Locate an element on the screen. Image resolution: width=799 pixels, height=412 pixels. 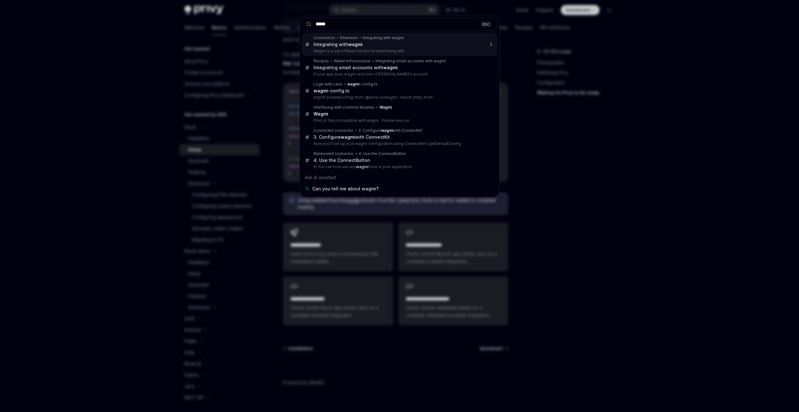
p: it! You can now use any hook in your application is located at coordinates (399, 167).